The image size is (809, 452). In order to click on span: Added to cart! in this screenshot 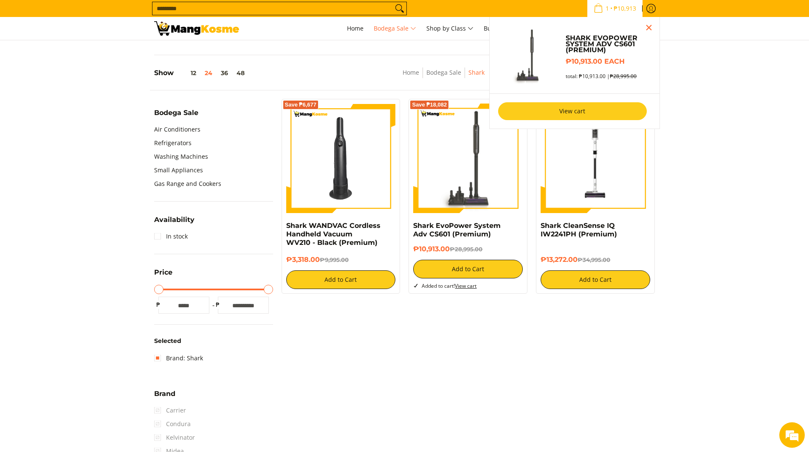, I will do `click(449, 286)`.